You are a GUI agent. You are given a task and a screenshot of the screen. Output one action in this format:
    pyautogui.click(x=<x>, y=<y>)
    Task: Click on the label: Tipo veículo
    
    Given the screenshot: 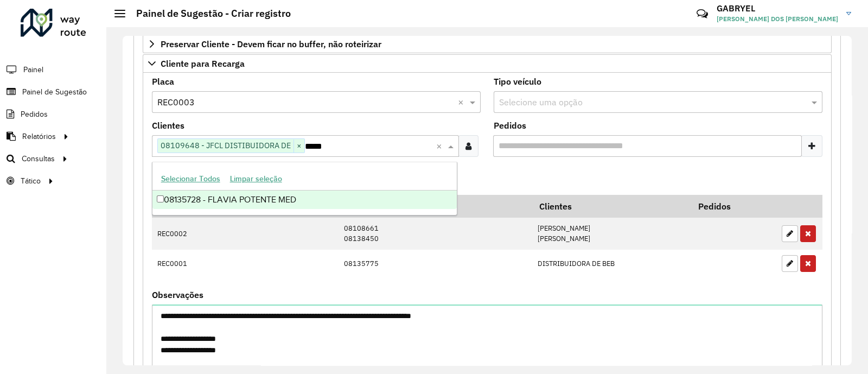 What is the action you would take?
    pyautogui.click(x=518, y=82)
    